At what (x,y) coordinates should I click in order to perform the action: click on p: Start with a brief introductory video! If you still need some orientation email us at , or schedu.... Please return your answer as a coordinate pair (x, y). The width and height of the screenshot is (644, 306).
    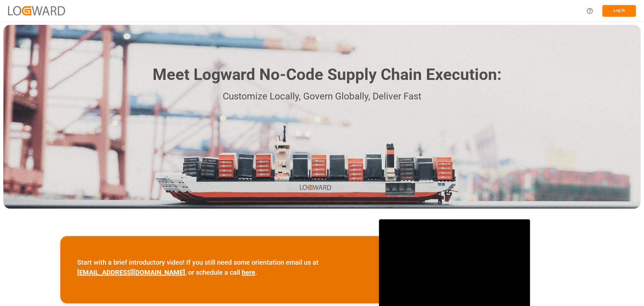
    Looking at the image, I should click on (220, 267).